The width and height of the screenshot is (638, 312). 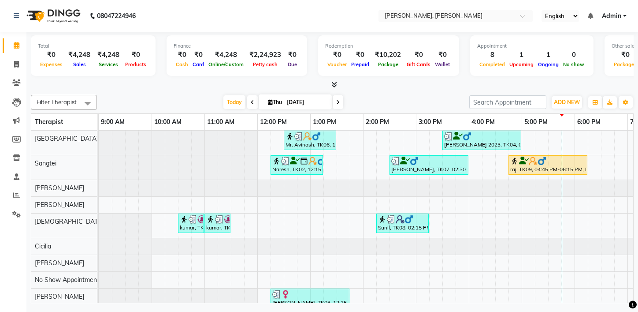 I want to click on div: ₹10,202, so click(x=388, y=55).